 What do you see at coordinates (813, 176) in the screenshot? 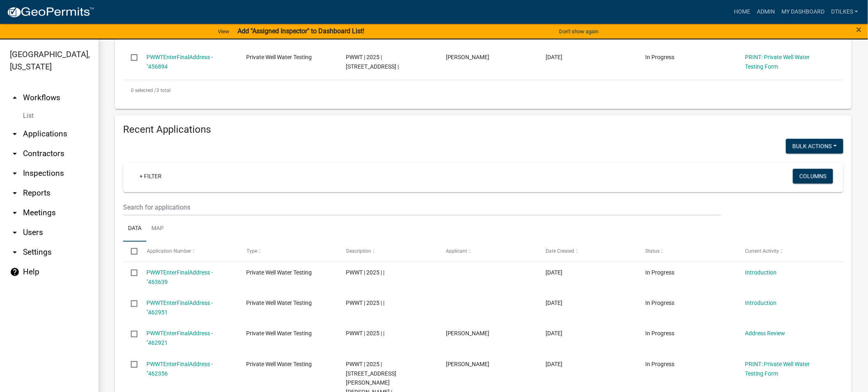
I see `button: Columns` at bounding box center [813, 176].